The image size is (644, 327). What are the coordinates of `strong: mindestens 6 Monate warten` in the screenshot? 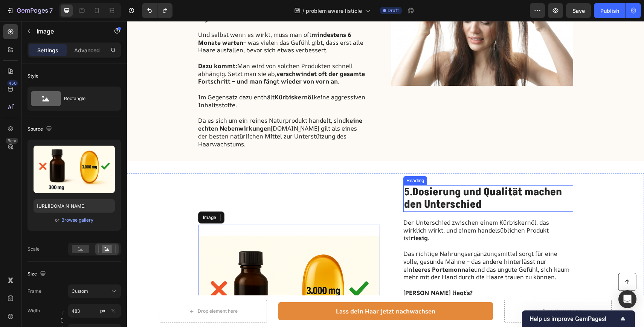 It's located at (147, 17).